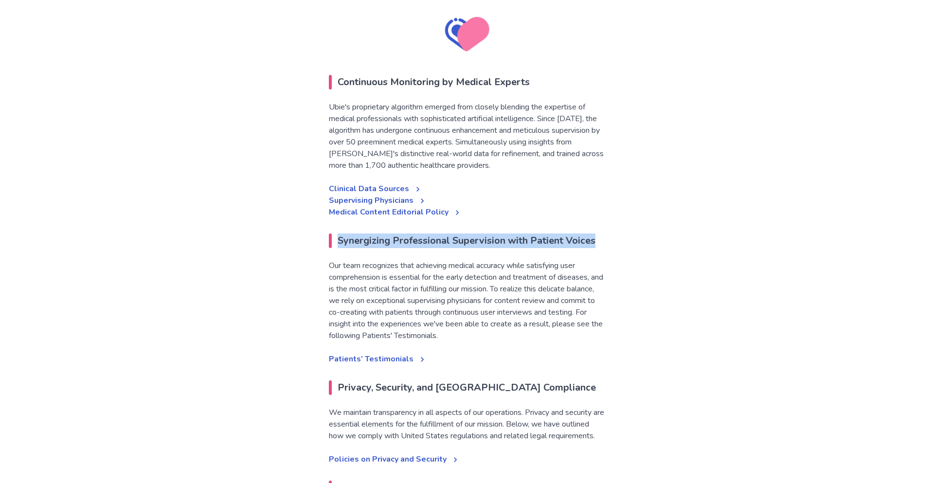  I want to click on a: Supervising Physicians, so click(378, 200).